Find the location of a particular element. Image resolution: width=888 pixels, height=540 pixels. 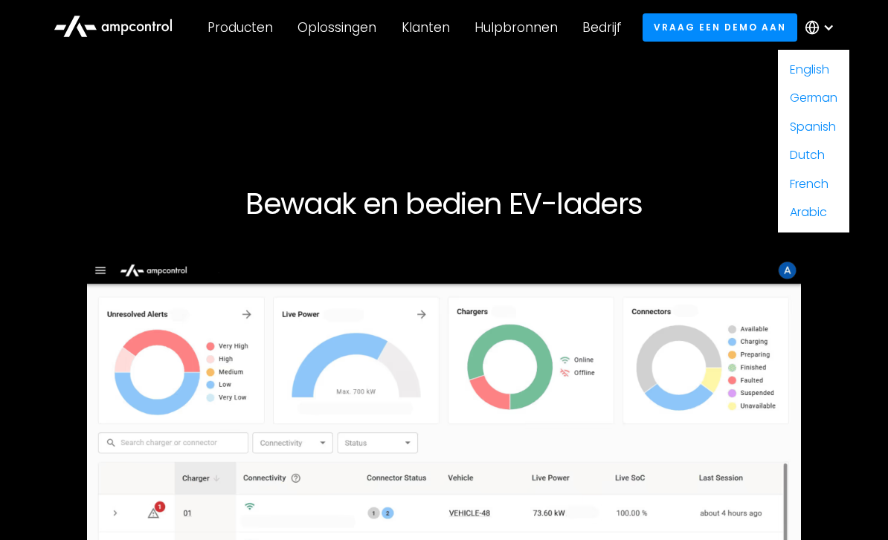

div: Producten is located at coordinates (240, 28).